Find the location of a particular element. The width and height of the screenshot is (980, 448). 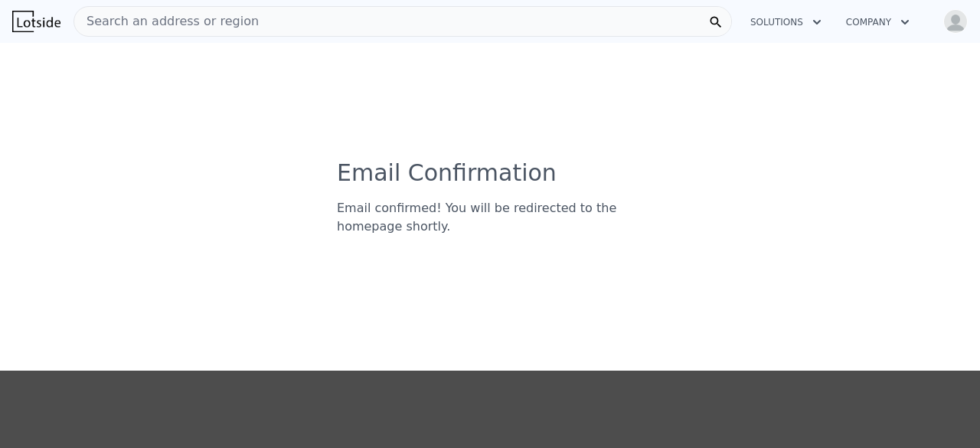

button: Solutions is located at coordinates (785, 22).